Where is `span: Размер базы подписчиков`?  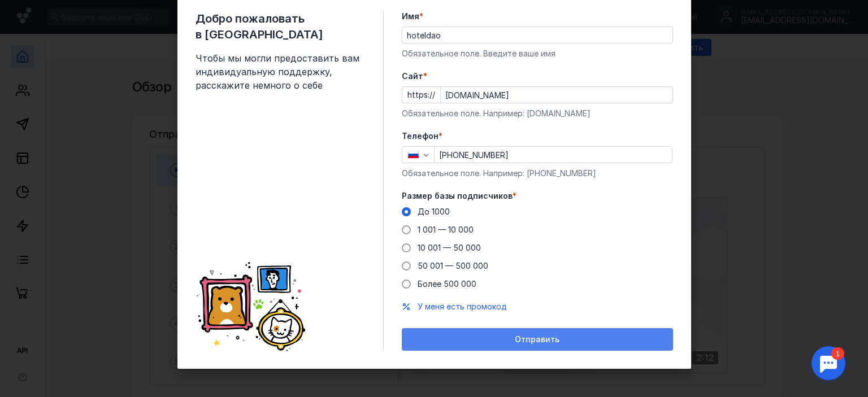
span: Размер базы подписчиков is located at coordinates (457, 196).